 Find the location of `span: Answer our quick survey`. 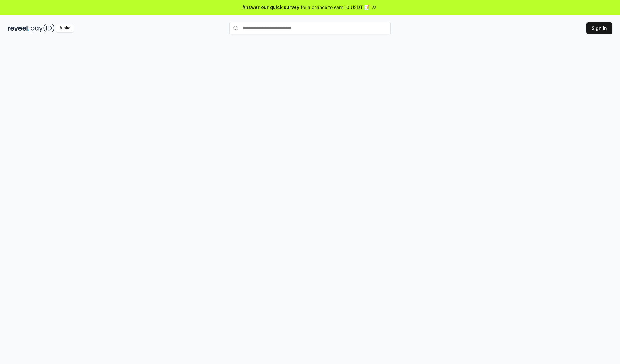

span: Answer our quick survey is located at coordinates (271, 7).